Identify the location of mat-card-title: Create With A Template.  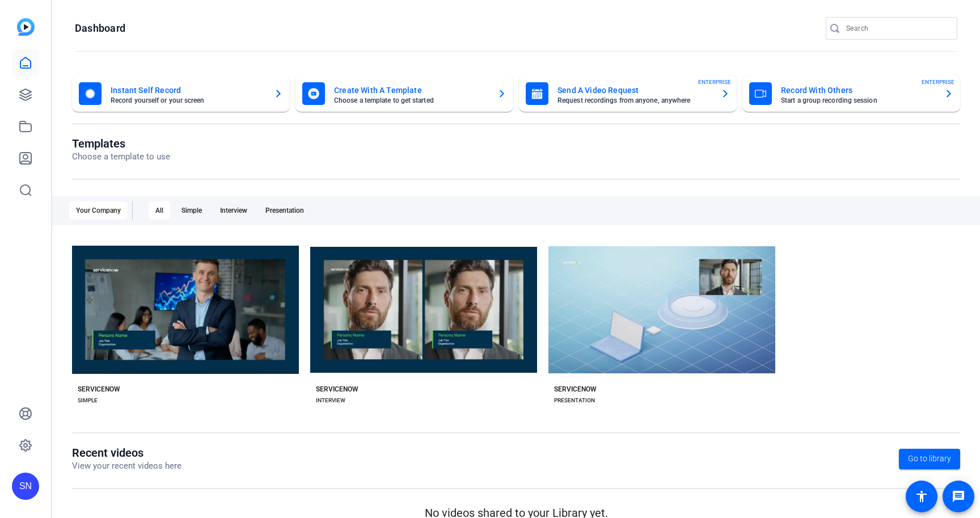
(411, 90).